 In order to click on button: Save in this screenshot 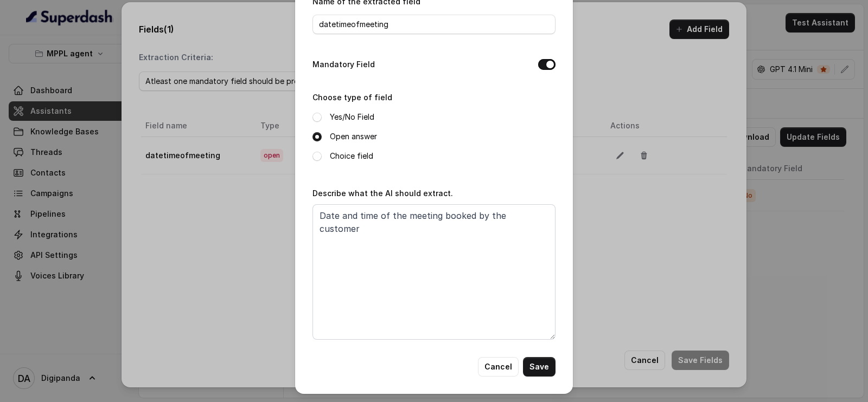, I will do `click(540, 367)`.